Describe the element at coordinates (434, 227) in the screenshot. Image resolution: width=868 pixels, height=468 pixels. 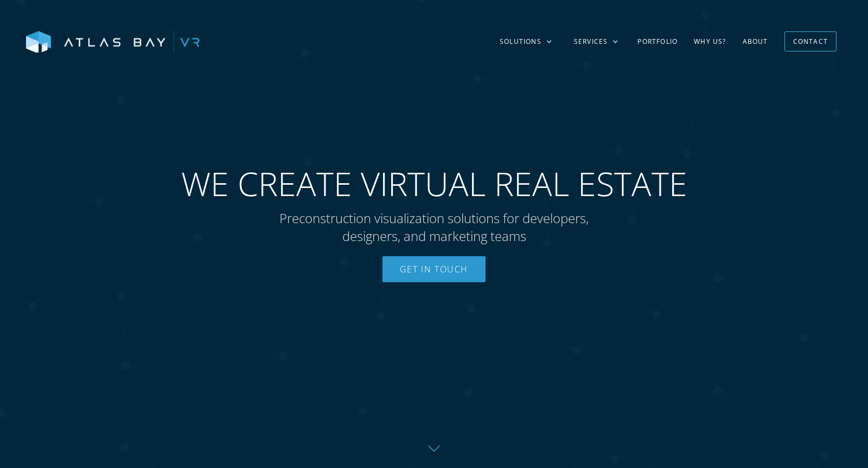
I see `p: Preconstruction visualization solutions for developers, designers, and marketing teams` at that location.